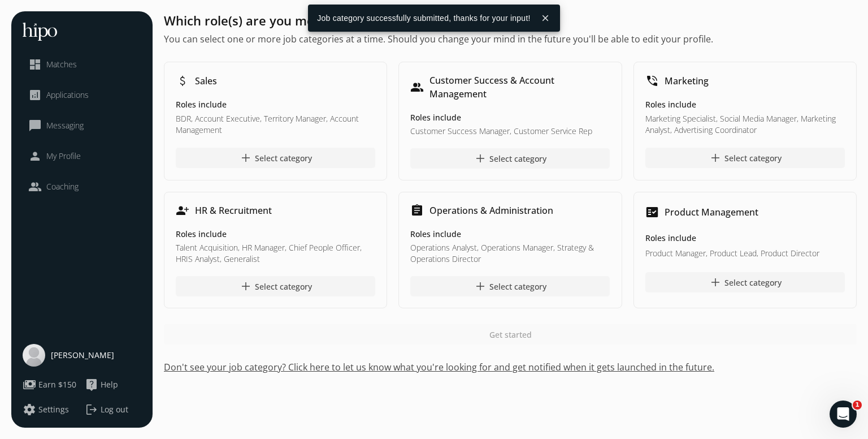 This screenshot has height=439, width=868. Describe the element at coordinates (275, 124) in the screenshot. I see `p: BDR, Account Executive, Territory Manager, Account Management` at that location.